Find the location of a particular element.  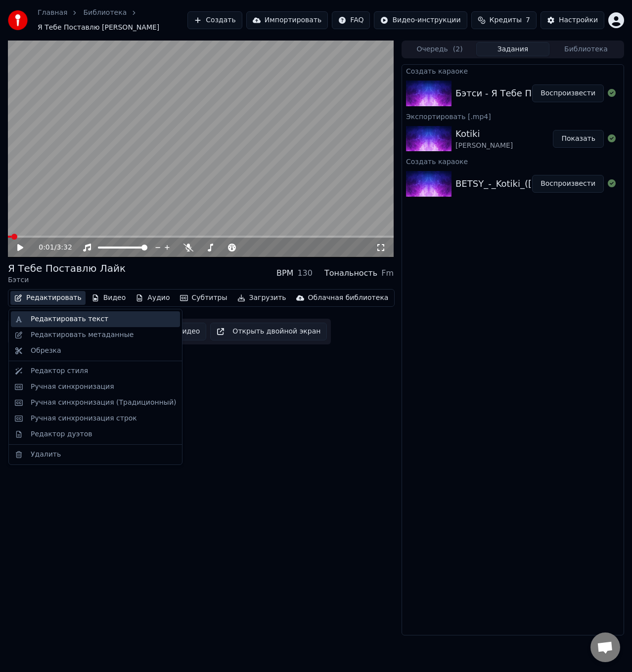

button: Видео is located at coordinates (109, 298).